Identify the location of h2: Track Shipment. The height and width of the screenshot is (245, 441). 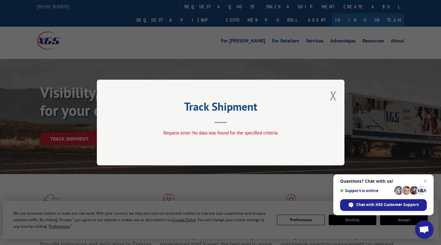
(221, 108).